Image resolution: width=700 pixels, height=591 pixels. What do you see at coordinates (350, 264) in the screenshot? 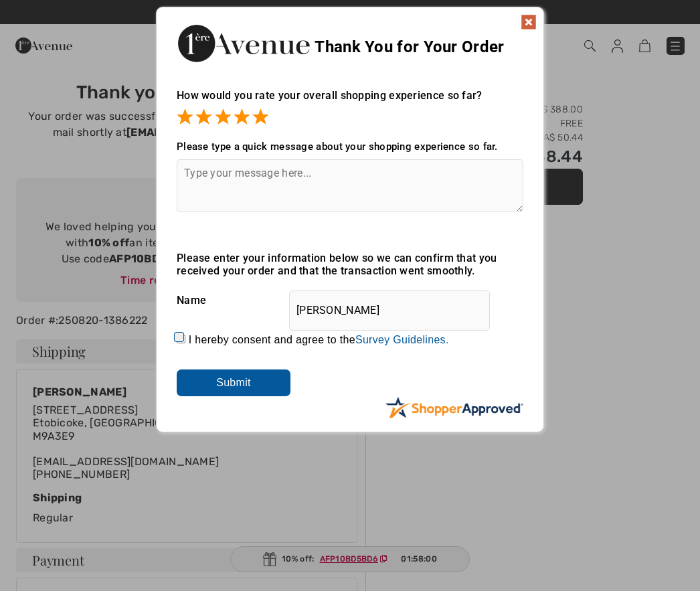
I see `div: Please enter your information below so we can confirm that you received your order and that the t...` at bounding box center [350, 264].